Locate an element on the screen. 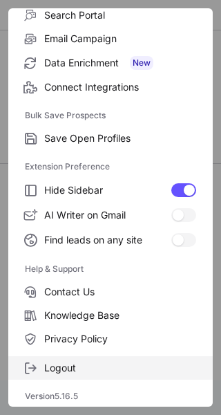 The image size is (221, 415). label: Help & Support is located at coordinates (111, 269).